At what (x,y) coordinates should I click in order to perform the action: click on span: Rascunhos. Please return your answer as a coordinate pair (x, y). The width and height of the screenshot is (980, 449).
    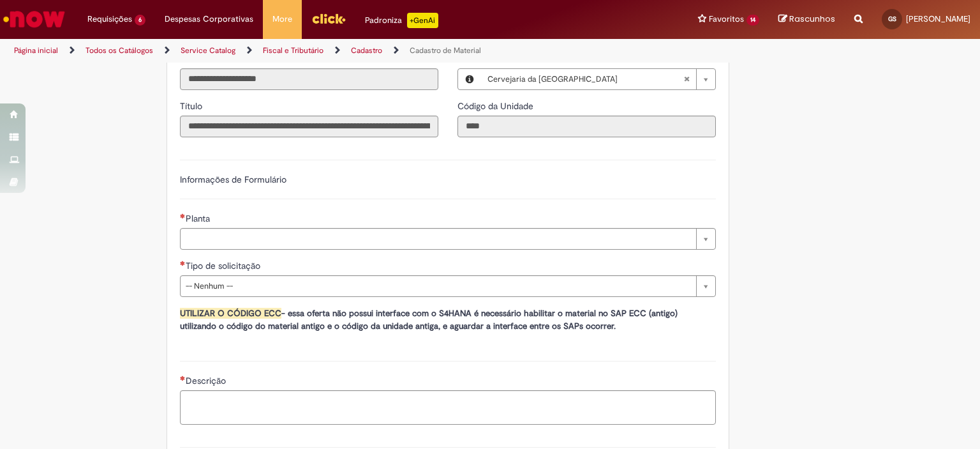
    Looking at the image, I should click on (812, 19).